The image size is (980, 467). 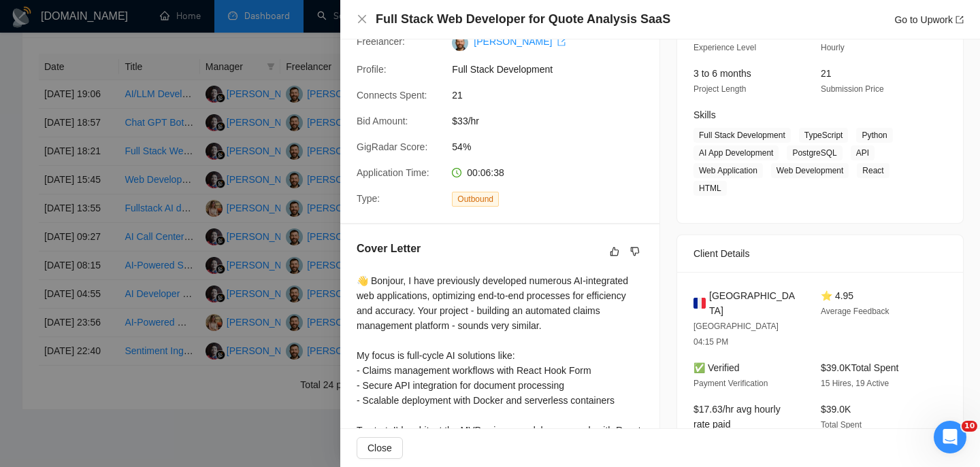 I want to click on h4: Full Stack Web Developer for Quote Analysis SaaS, so click(x=523, y=19).